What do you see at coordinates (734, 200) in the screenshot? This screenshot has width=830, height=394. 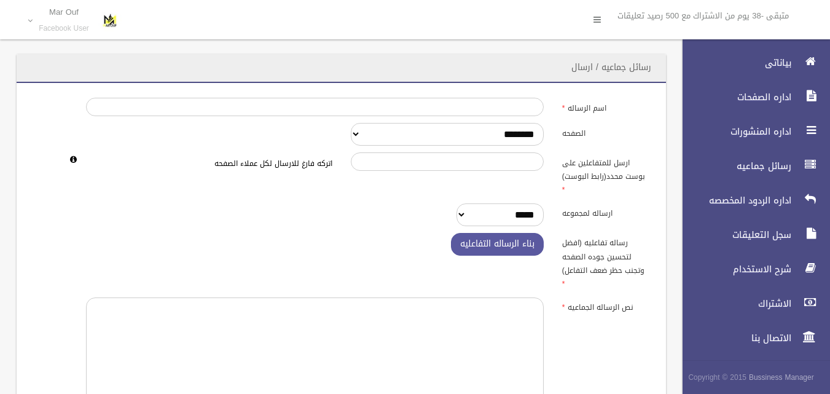 I see `span: اداره الردود المخصصه` at bounding box center [734, 200].